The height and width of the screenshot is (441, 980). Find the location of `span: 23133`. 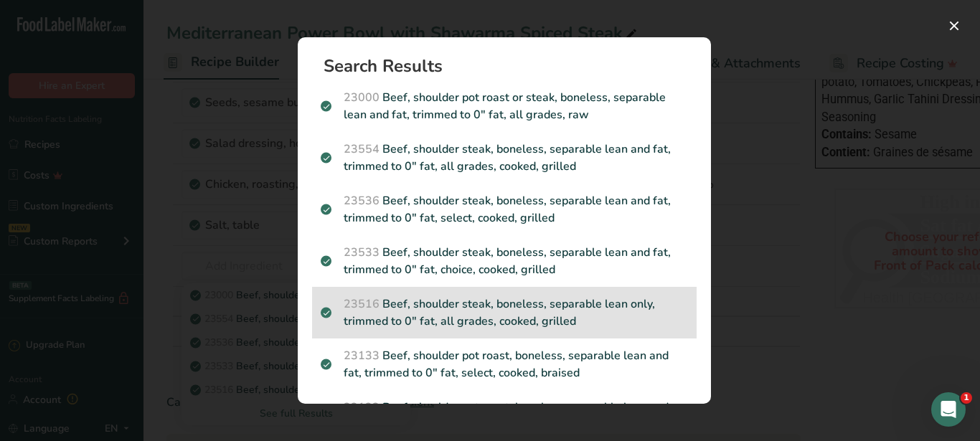

span: 23133 is located at coordinates (361, 356).